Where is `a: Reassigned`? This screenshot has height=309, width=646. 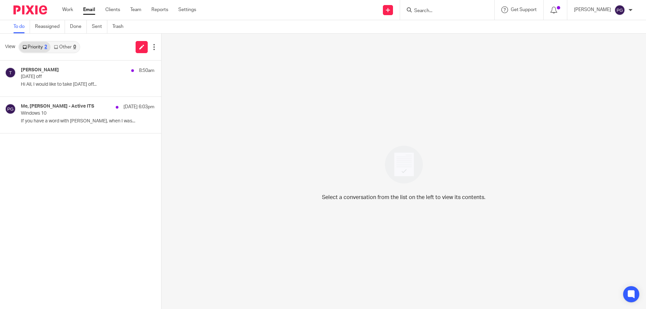
a: Reassigned is located at coordinates (50, 27).